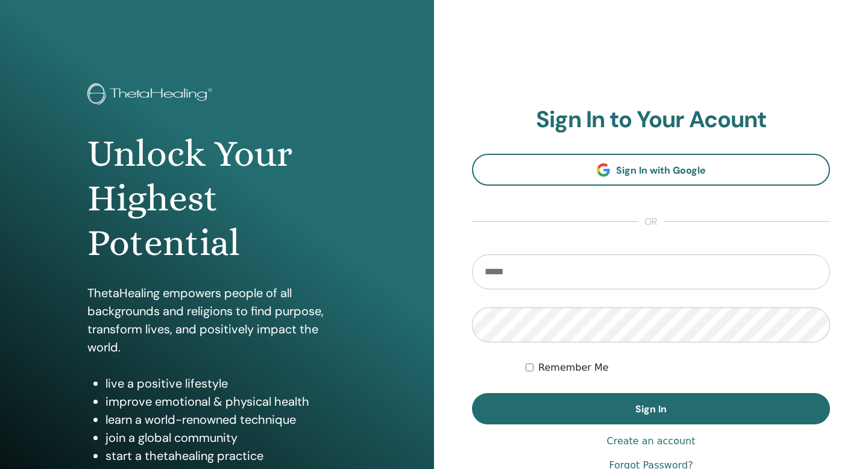  What do you see at coordinates (651, 169) in the screenshot?
I see `a: Sign In with Google` at bounding box center [651, 169].